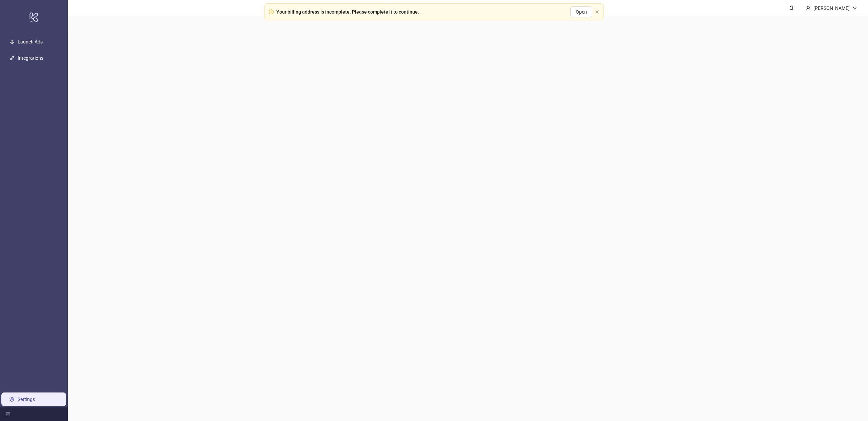  What do you see at coordinates (597, 12) in the screenshot?
I see `button: close` at bounding box center [597, 12].